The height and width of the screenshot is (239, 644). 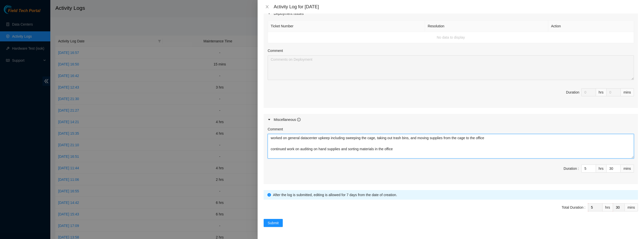 What do you see at coordinates (572, 92) in the screenshot?
I see `div: Duration` at bounding box center [572, 92].